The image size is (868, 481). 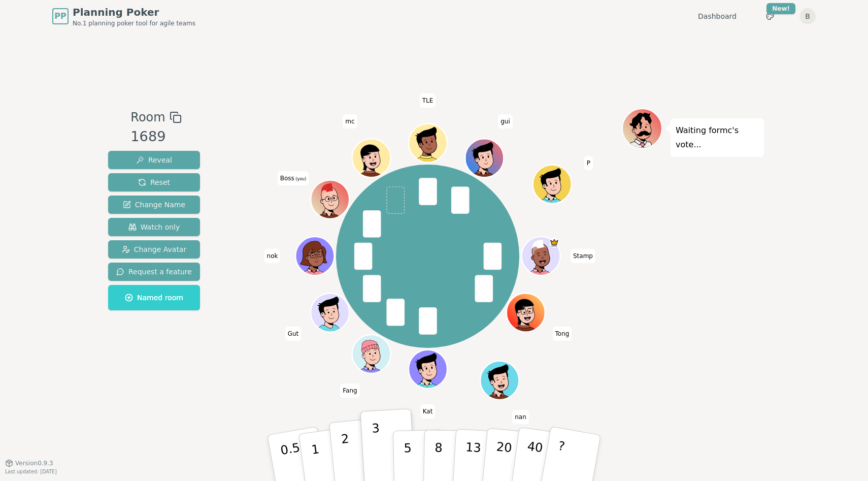 I want to click on span: Stamp is the host, so click(x=553, y=243).